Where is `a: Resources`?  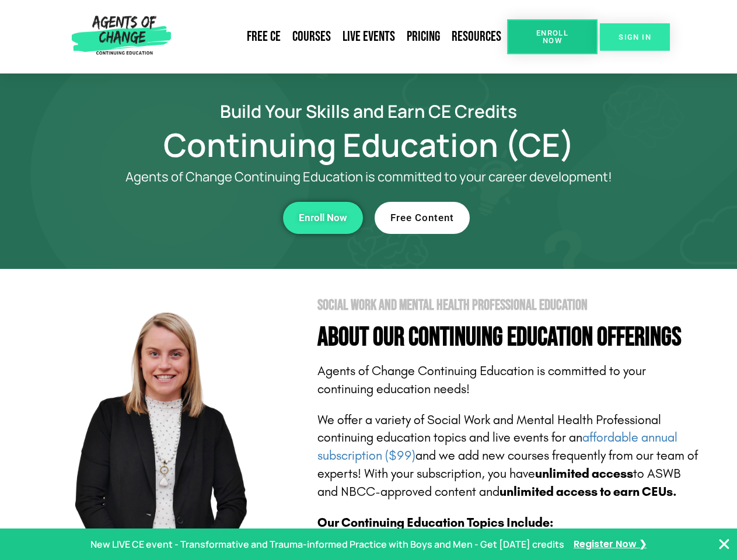
a: Resources is located at coordinates (477, 37).